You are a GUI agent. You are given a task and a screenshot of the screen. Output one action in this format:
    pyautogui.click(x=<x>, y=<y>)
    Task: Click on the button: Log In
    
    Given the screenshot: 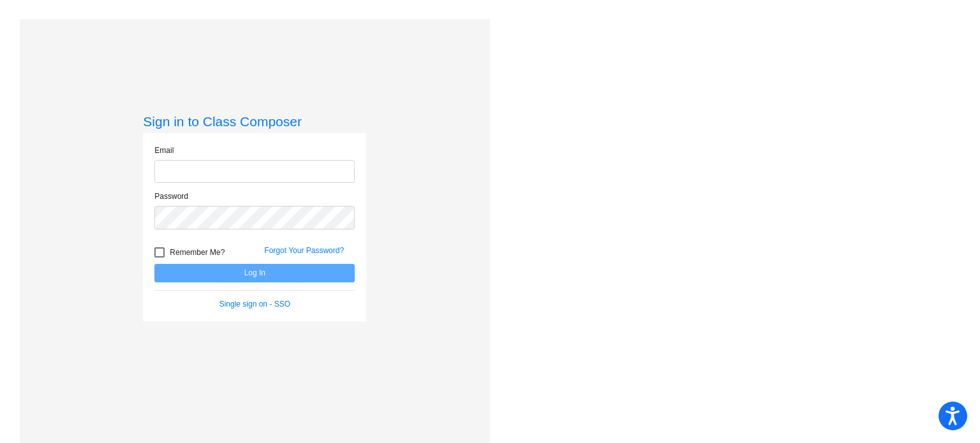 What is the action you would take?
    pyautogui.click(x=255, y=273)
    